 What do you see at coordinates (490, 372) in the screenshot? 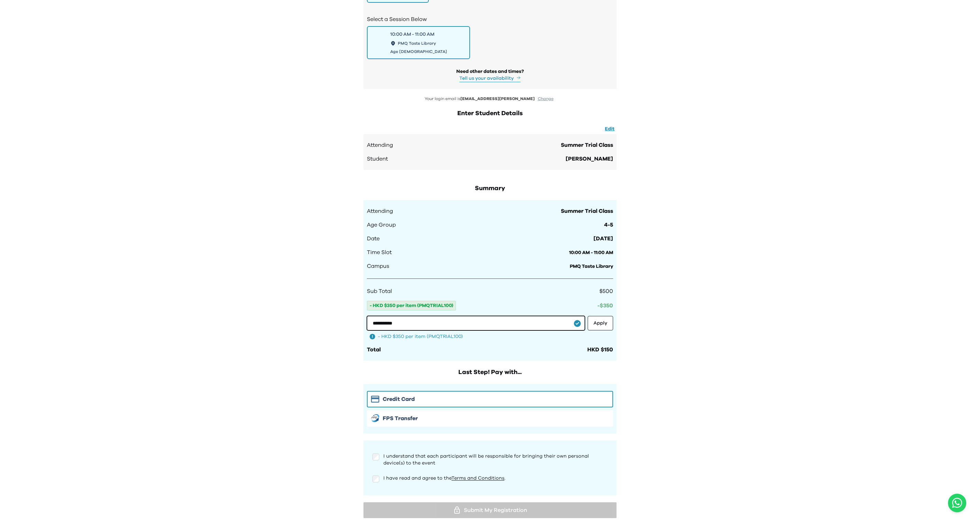
I see `h2: Last Step! Pay with...` at bounding box center [490, 372].